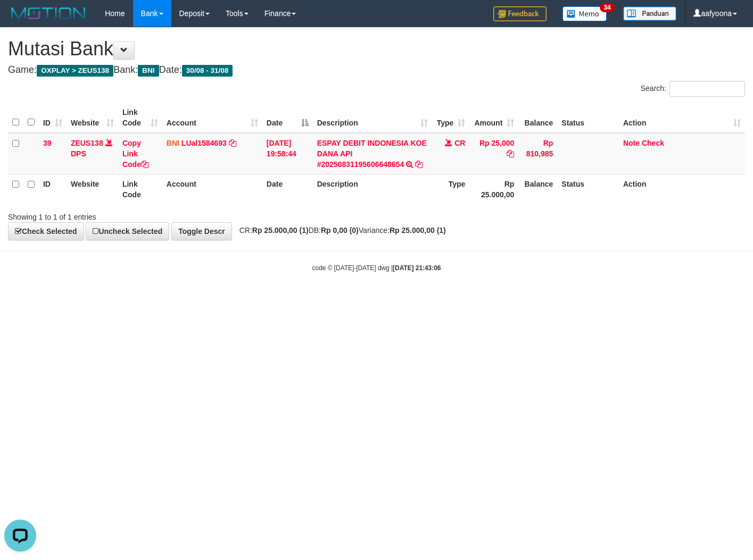 This screenshot has height=560, width=753. Describe the element at coordinates (372, 154) in the screenshot. I see `a: ESPAY DEBIT INDONESIA KOE DANA API #20250831195606648654` at that location.